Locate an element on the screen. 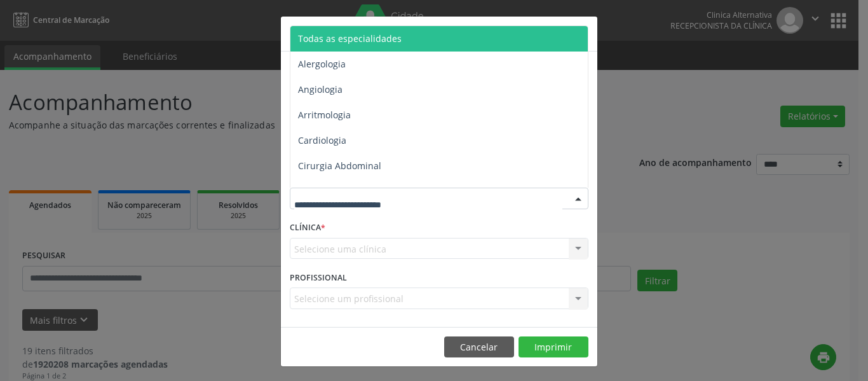  span: Cardiologia is located at coordinates (322, 140).